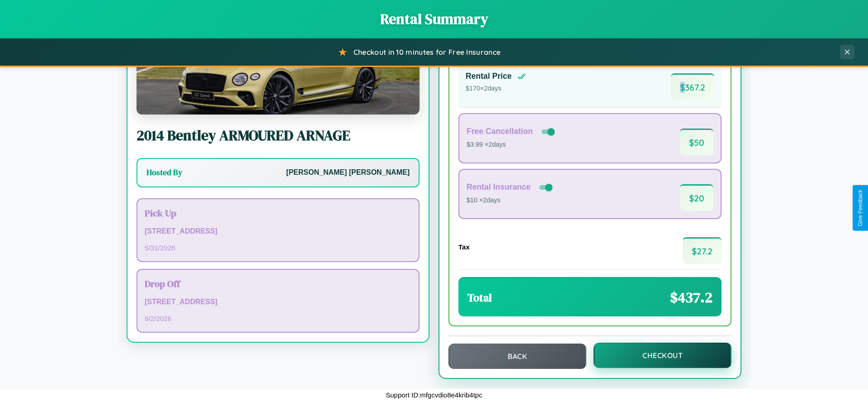 The width and height of the screenshot is (868, 416). I want to click on img: Bentley ARMOURED ARNAGE, so click(278, 69).